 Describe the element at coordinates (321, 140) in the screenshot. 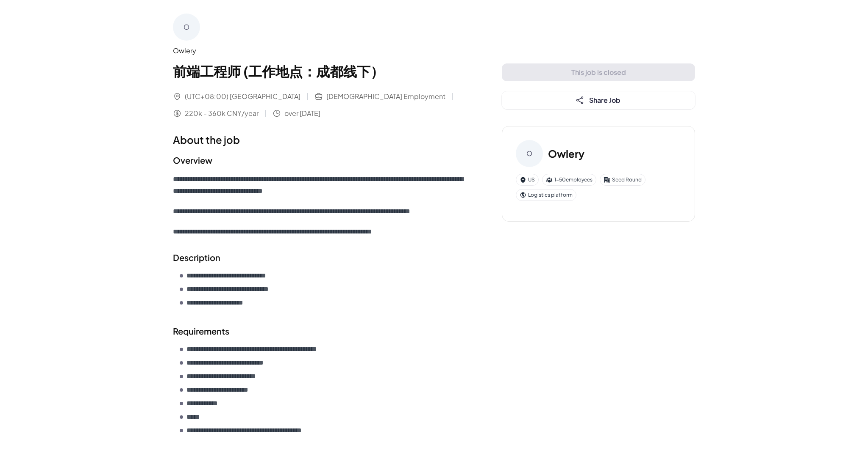

I see `h1: About the job` at that location.